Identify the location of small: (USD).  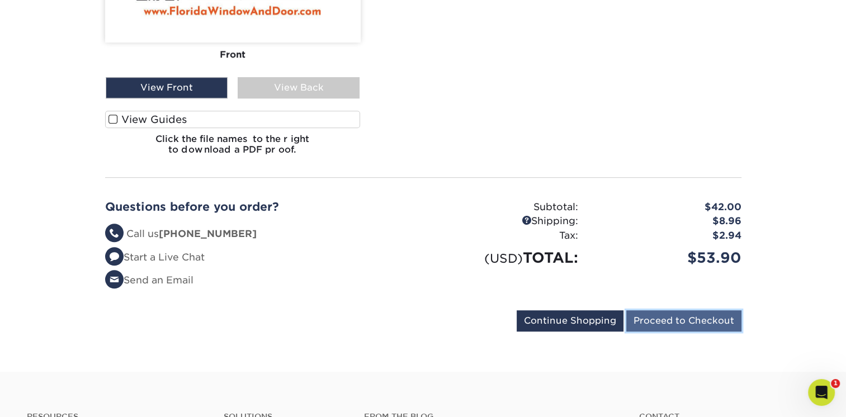
(504, 258).